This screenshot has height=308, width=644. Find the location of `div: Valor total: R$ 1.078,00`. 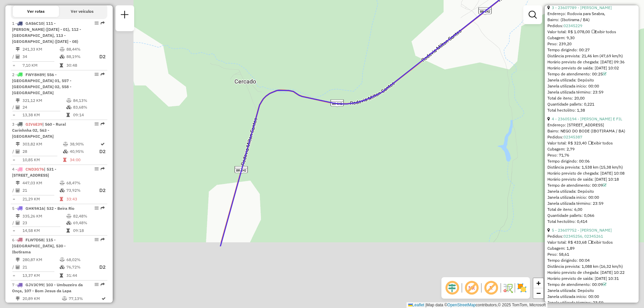

div: Valor total: R$ 1.078,00 is located at coordinates (592, 32).